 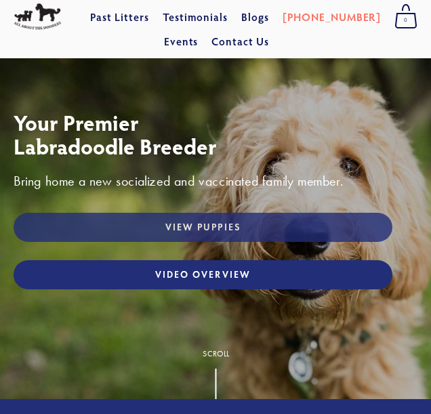 What do you see at coordinates (119, 16) in the screenshot?
I see `a: Past Litters` at bounding box center [119, 16].